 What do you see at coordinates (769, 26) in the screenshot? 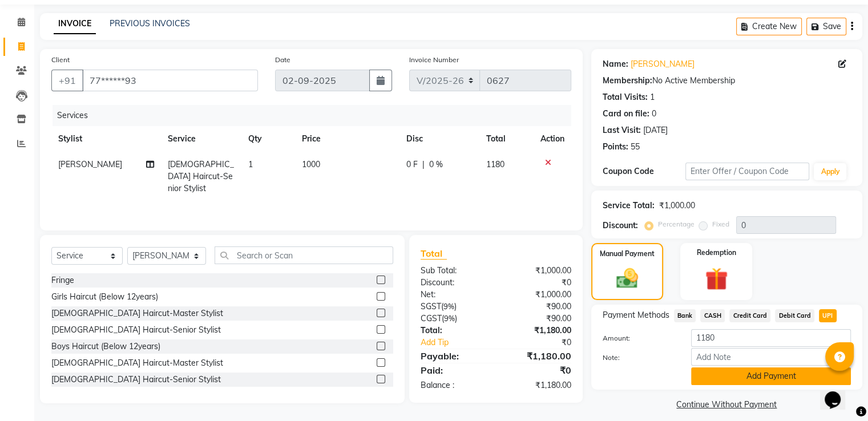
I see `button: Create New` at bounding box center [769, 26].